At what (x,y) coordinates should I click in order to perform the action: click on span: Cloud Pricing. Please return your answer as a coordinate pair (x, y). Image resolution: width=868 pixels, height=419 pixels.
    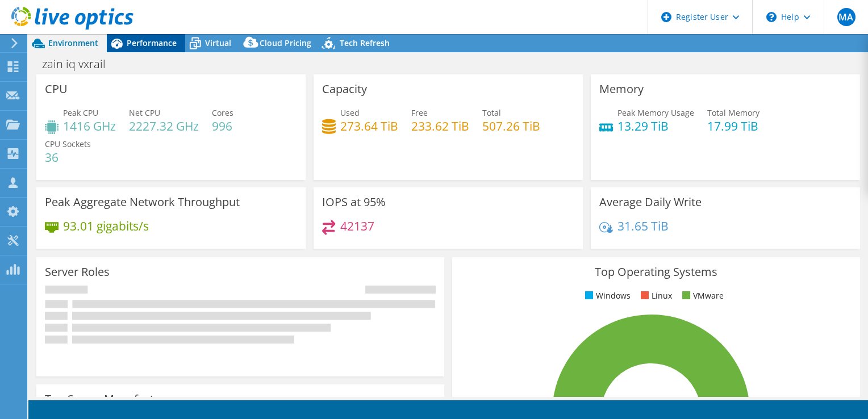
    Looking at the image, I should click on (285, 43).